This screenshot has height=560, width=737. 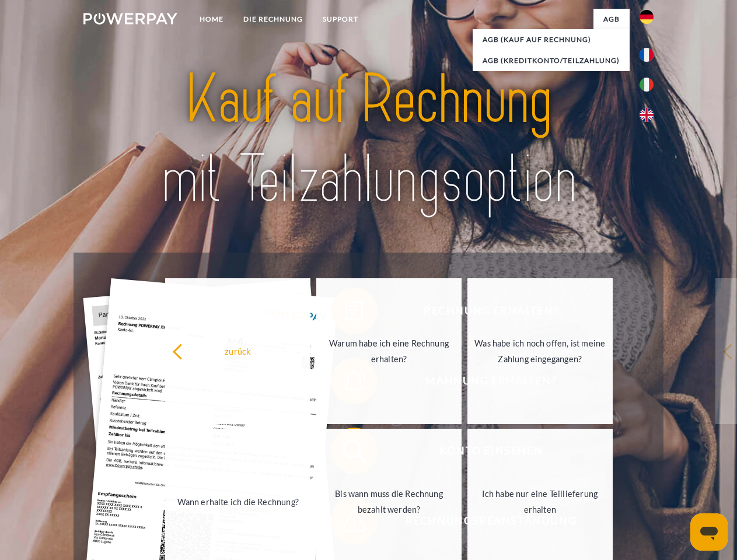 What do you see at coordinates (611, 20) in the screenshot?
I see `a: agb` at bounding box center [611, 20].